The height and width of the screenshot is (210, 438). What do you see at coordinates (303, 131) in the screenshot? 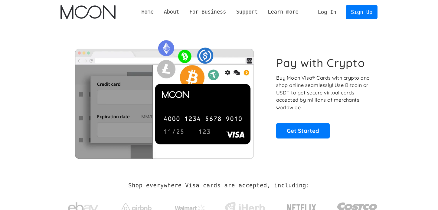
I see `a: Get Started` at bounding box center [303, 131].